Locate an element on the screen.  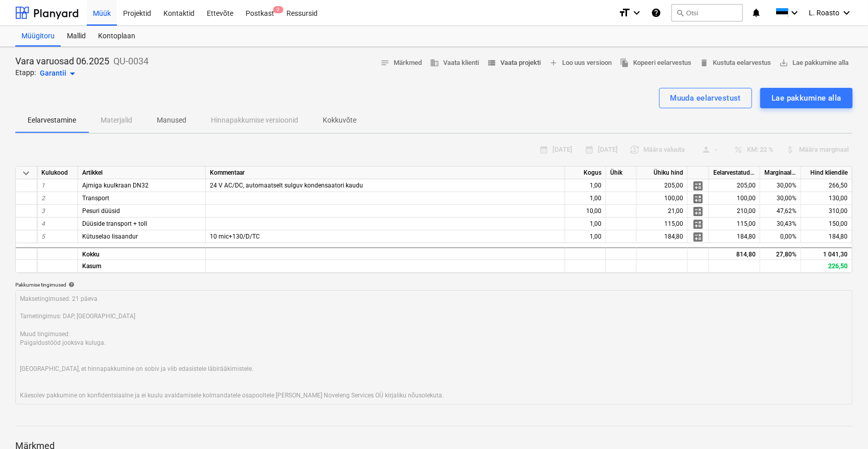
button: Vaata klienti is located at coordinates (454, 63).